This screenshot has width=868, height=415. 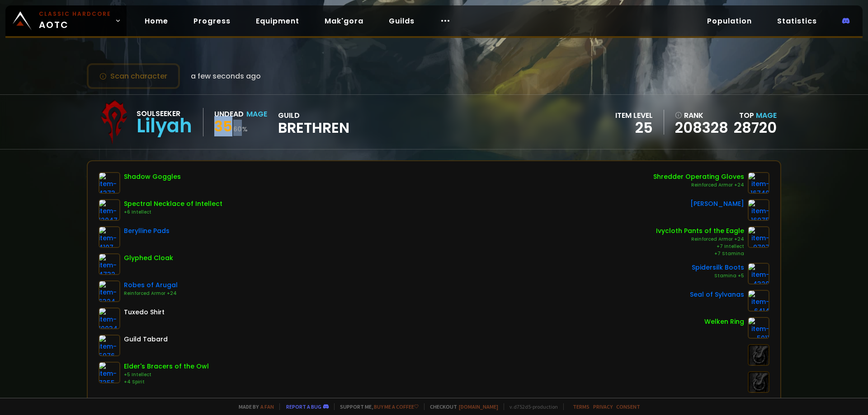 What do you see at coordinates (278, 21) in the screenshot?
I see `a: Equipment` at bounding box center [278, 21].